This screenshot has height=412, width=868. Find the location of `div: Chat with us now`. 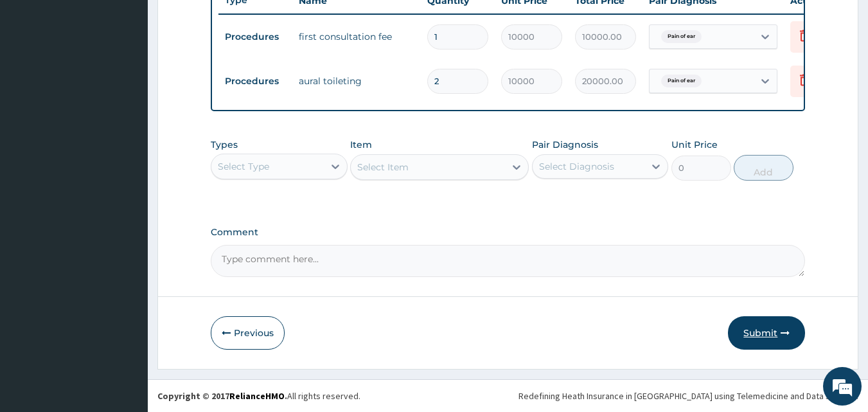

div: Chat with us now is located at coordinates (141, 80).